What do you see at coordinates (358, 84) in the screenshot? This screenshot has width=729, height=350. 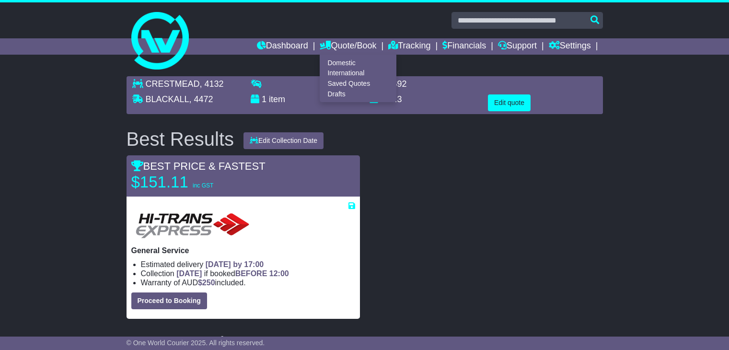 I see `a: Saved Quotes` at bounding box center [358, 84].